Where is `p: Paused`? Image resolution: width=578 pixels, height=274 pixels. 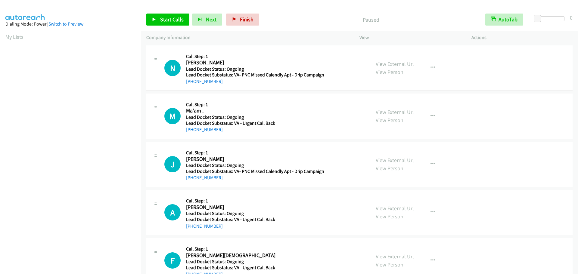
p: Paused is located at coordinates (371, 20).